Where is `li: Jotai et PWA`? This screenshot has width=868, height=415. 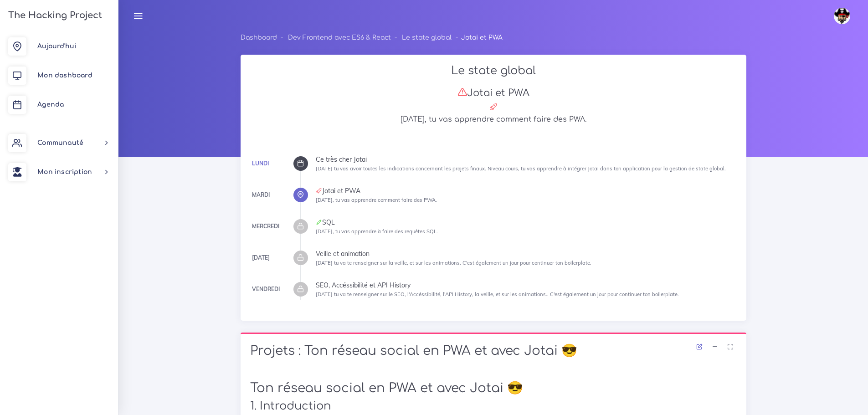 li: Jotai et PWA is located at coordinates (476, 37).